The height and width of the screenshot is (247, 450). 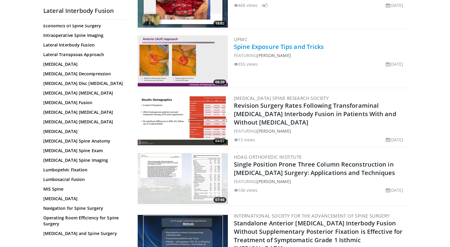 What do you see at coordinates (268, 157) in the screenshot?
I see `a: Hoag Orthopedic Institute` at bounding box center [268, 157].